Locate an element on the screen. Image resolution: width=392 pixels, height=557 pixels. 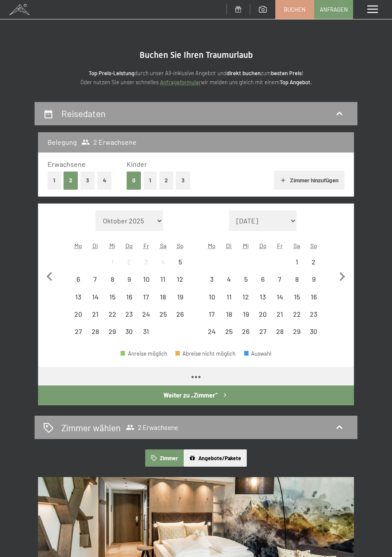
div: Wed Oct 15 2025 is located at coordinates (112, 297).